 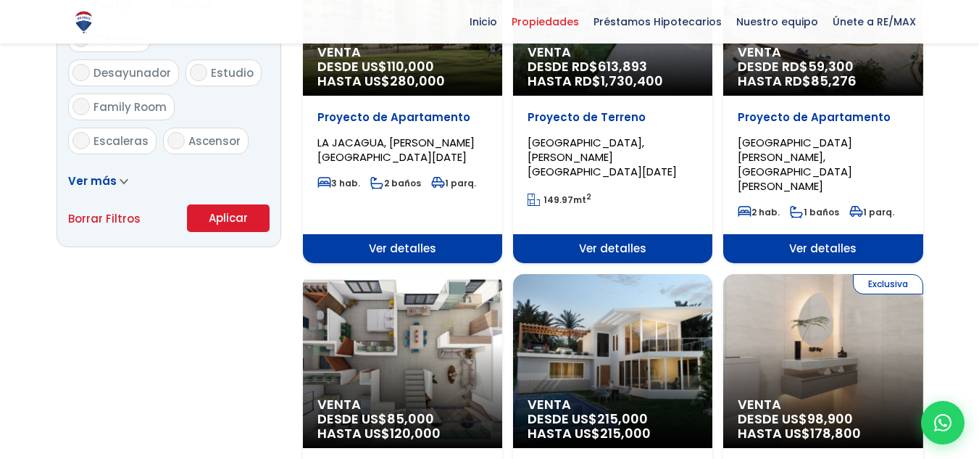 What do you see at coordinates (545, 22) in the screenshot?
I see `span: Propiedades` at bounding box center [545, 22].